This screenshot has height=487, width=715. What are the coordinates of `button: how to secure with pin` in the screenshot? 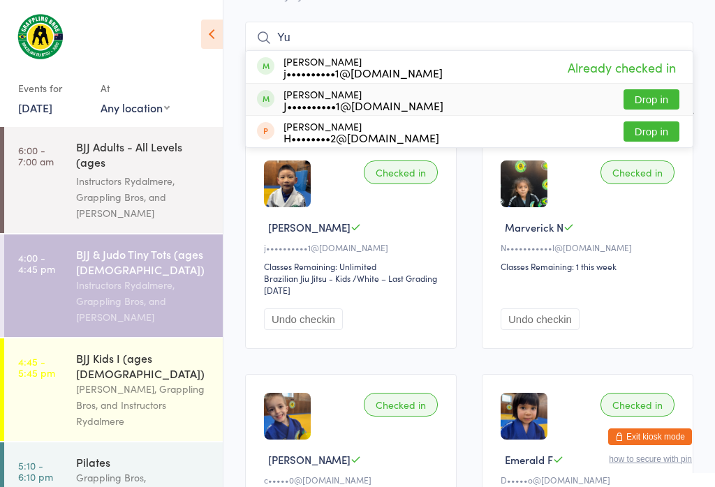 It's located at (650, 459).